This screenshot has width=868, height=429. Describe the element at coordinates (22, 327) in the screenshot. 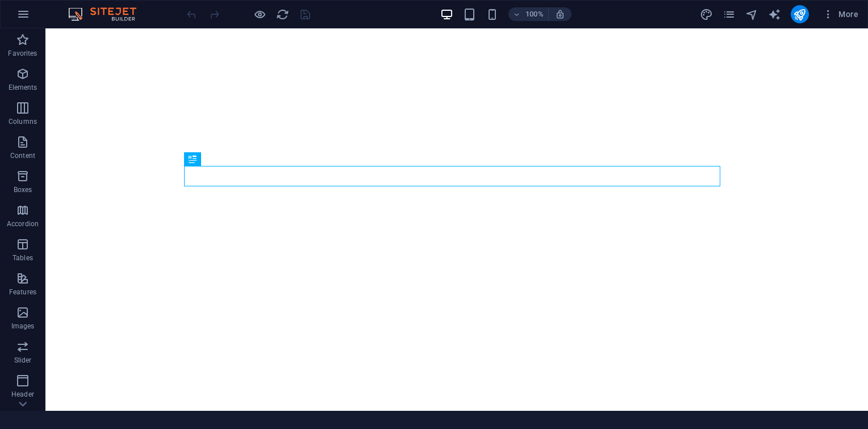

I see `p: Images` at that location.